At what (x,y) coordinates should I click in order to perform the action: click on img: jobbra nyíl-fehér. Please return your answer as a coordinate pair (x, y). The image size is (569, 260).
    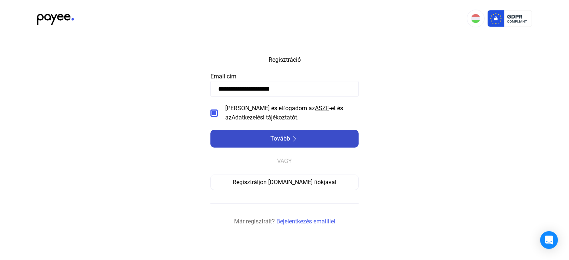
    Looking at the image, I should click on (294, 139).